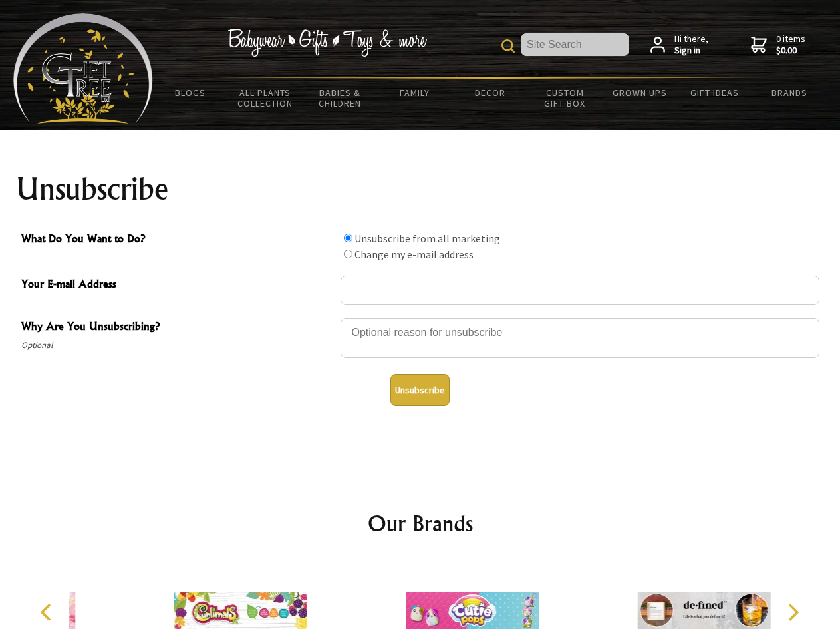 This screenshot has height=639, width=840. What do you see at coordinates (793, 612) in the screenshot?
I see `button: Next` at bounding box center [793, 612].